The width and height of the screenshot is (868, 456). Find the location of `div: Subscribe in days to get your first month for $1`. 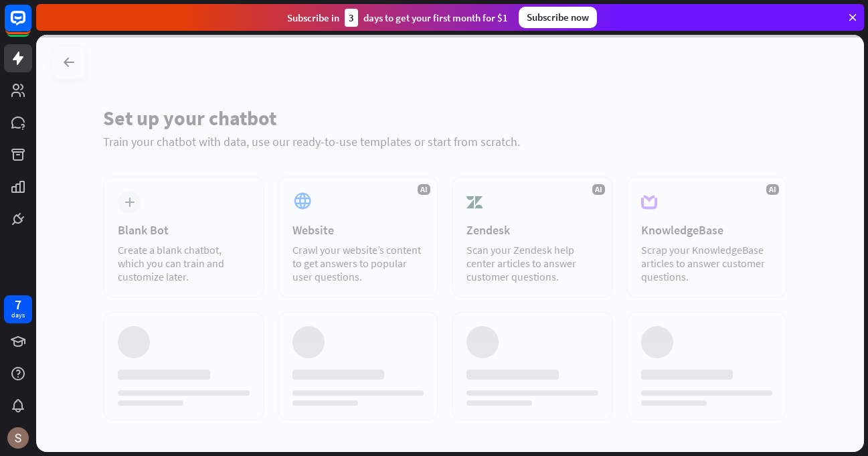

div: Subscribe in days to get your first month for $1 is located at coordinates (398, 18).